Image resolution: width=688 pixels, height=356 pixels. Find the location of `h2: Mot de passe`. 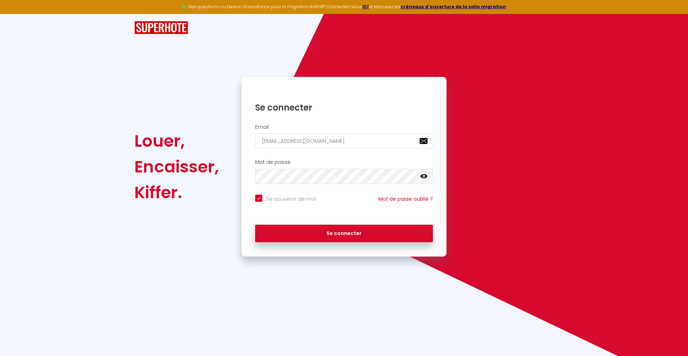

h2: Mot de passe is located at coordinates (344, 162).